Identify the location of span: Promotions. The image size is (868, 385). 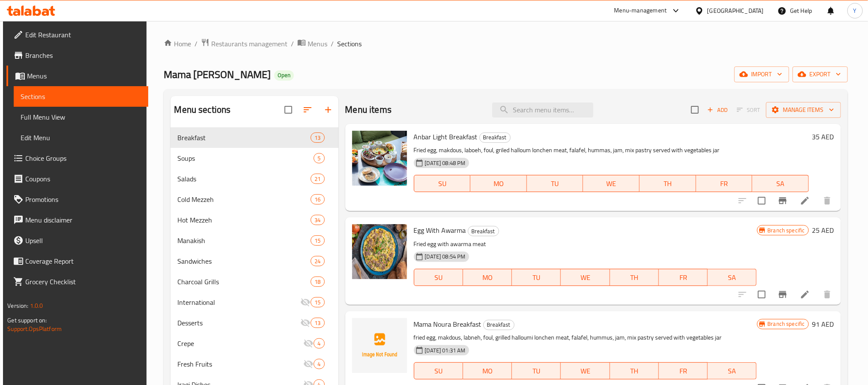
(83, 200).